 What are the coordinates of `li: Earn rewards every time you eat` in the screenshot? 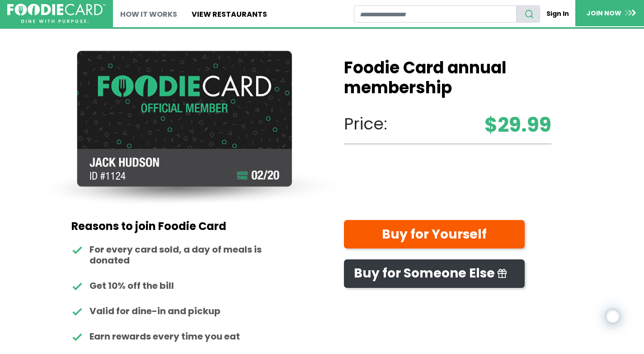 It's located at (178, 336).